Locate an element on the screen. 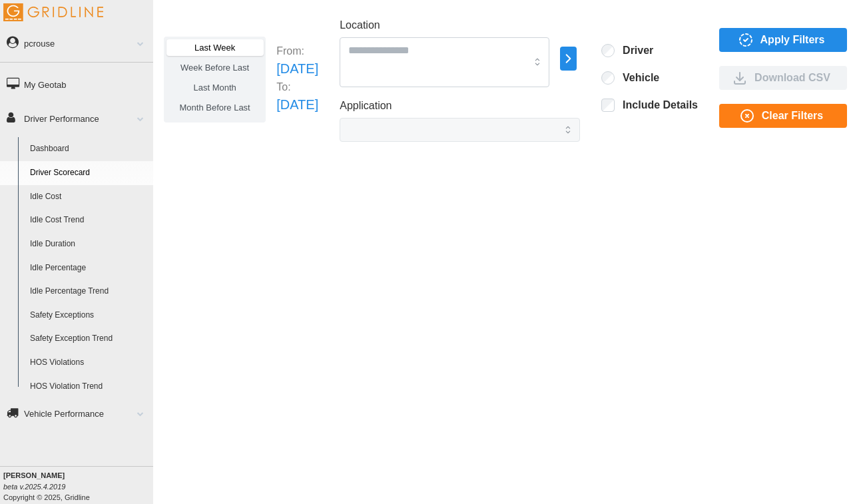  button: Apply Filters is located at coordinates (783, 40).